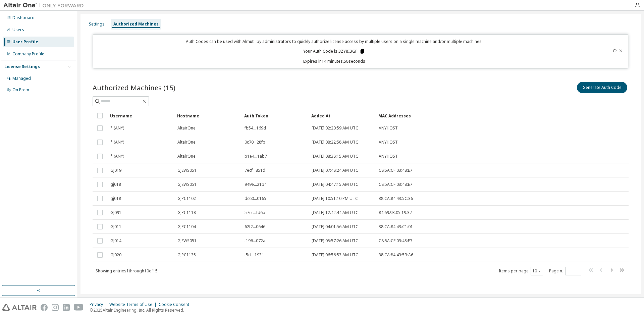 The image size is (644, 317). I want to click on span: dc60...0165, so click(255, 199).